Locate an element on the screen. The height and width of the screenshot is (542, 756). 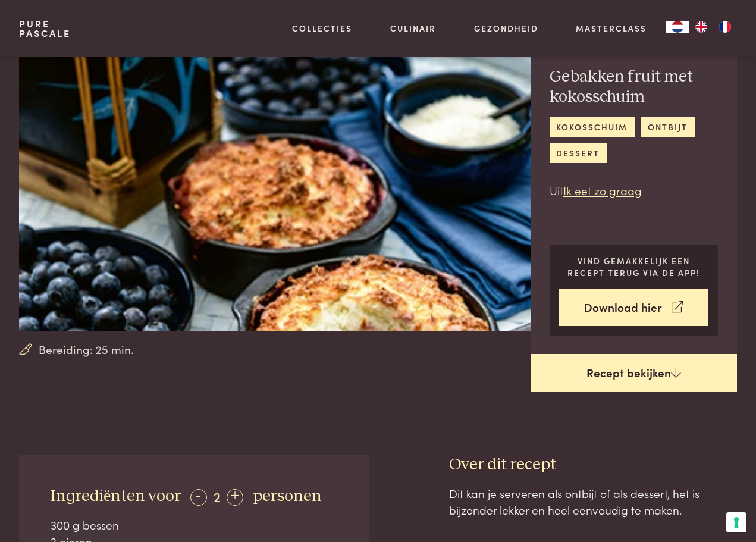
a: NL is located at coordinates (678, 27).